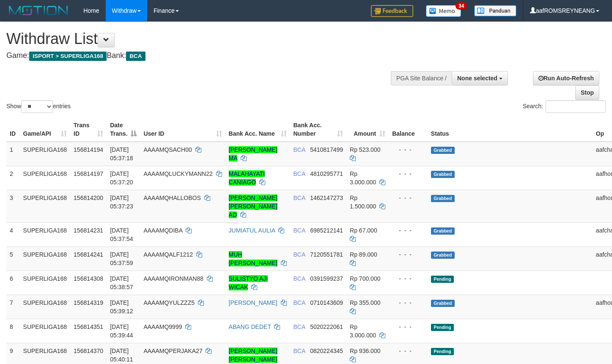 Image resolution: width=612 pixels, height=364 pixels. Describe the element at coordinates (203, 56) in the screenshot. I see `h4: Game: Bank:` at that location.